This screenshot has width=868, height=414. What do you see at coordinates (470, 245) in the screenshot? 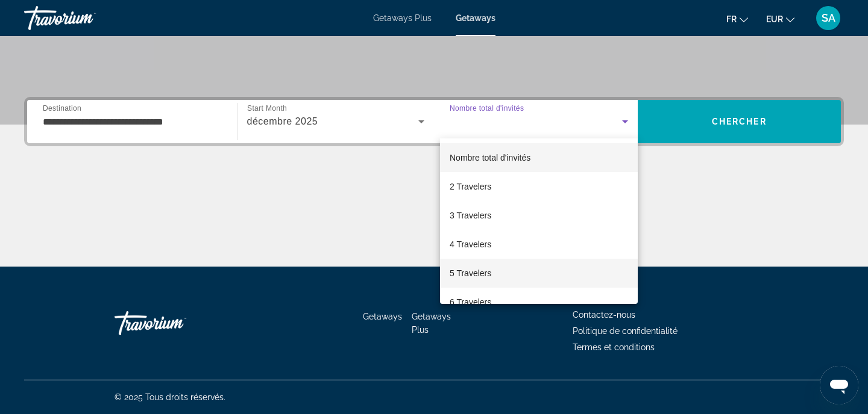
I see `span: 4 Travelers` at bounding box center [470, 245].